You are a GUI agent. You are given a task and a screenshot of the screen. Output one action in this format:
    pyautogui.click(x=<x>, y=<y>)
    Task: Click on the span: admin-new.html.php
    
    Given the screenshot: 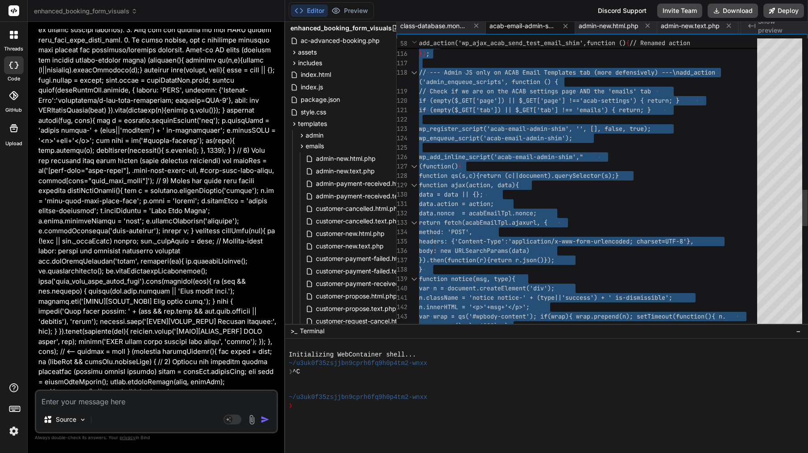 What is the action you would take?
    pyautogui.click(x=609, y=26)
    